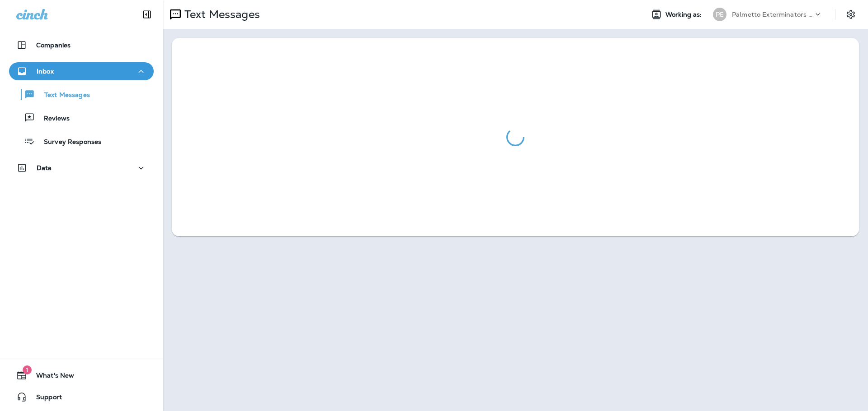 The image size is (868, 411). What do you see at coordinates (81, 141) in the screenshot?
I see `button: Survey Responses` at bounding box center [81, 141].